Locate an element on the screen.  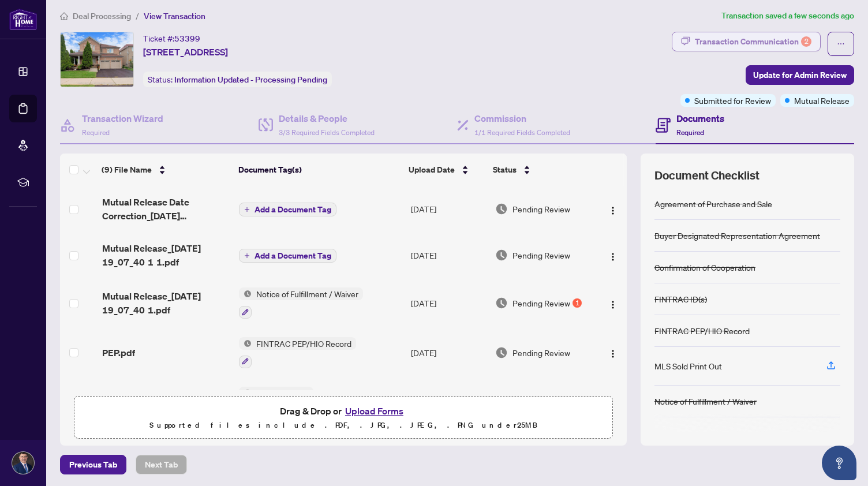
span: Update for Admin Review is located at coordinates (800, 75).